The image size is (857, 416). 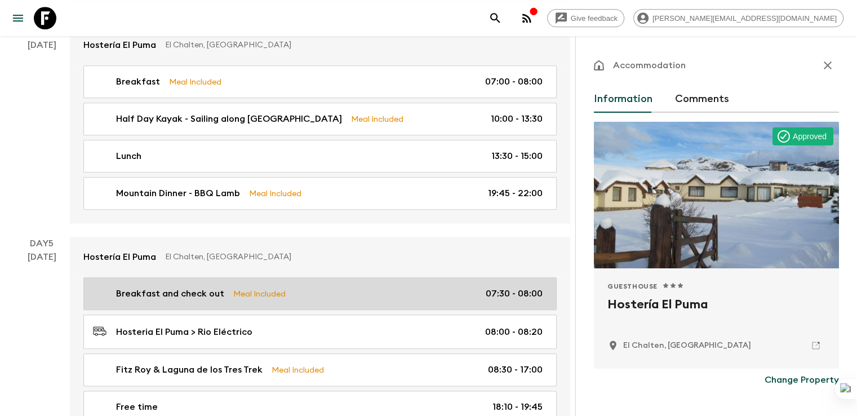 What do you see at coordinates (517, 156) in the screenshot?
I see `p: 13:30 - 15:00` at bounding box center [517, 156].